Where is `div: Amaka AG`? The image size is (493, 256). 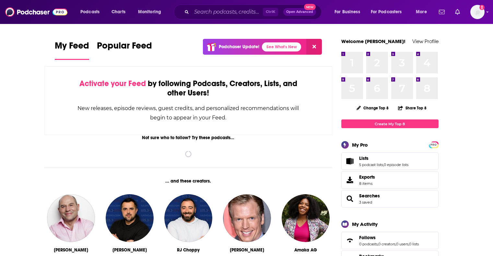
div: Amaka AG is located at coordinates (305, 250).